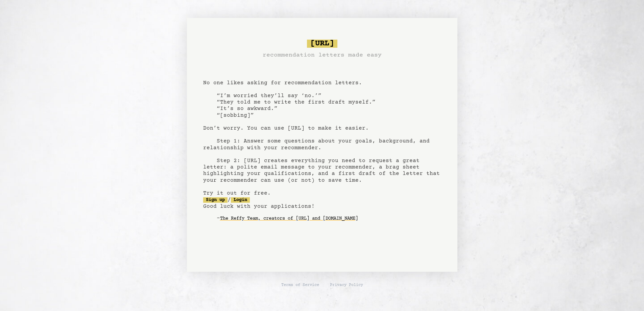 The width and height of the screenshot is (644, 311). I want to click on a: Sign up, so click(215, 200).